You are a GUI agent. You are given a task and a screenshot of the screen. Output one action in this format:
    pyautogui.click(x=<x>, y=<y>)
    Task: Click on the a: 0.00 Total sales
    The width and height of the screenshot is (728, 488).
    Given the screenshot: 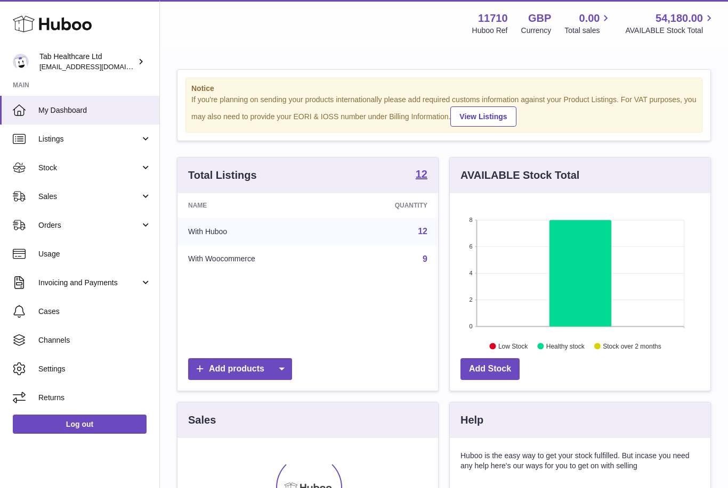 What is the action you would take?
    pyautogui.click(x=587, y=23)
    